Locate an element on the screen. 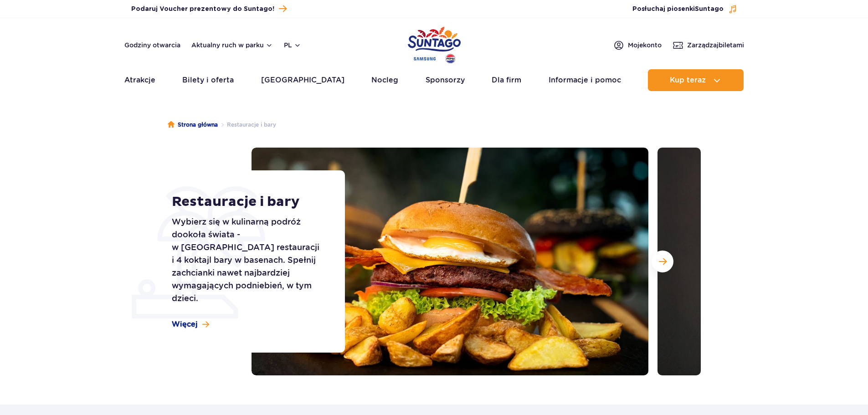  button: Posłuchaj piosenkiSuntago is located at coordinates (685, 9).